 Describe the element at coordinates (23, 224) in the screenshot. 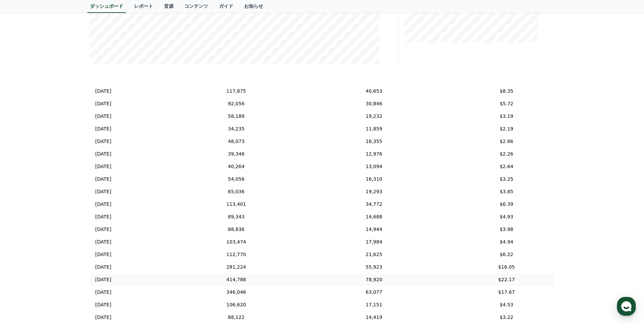

I see `a: Home` at that location.